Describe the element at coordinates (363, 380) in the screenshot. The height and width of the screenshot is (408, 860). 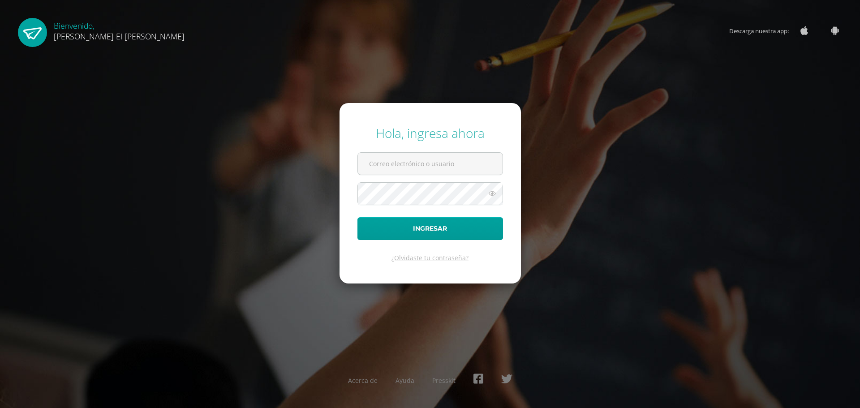
I see `a: Acerca de` at that location.